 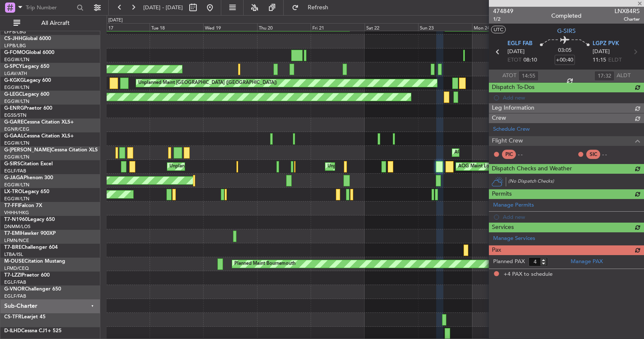 I want to click on a: G-FOMOGlobal 6000, so click(x=29, y=52).